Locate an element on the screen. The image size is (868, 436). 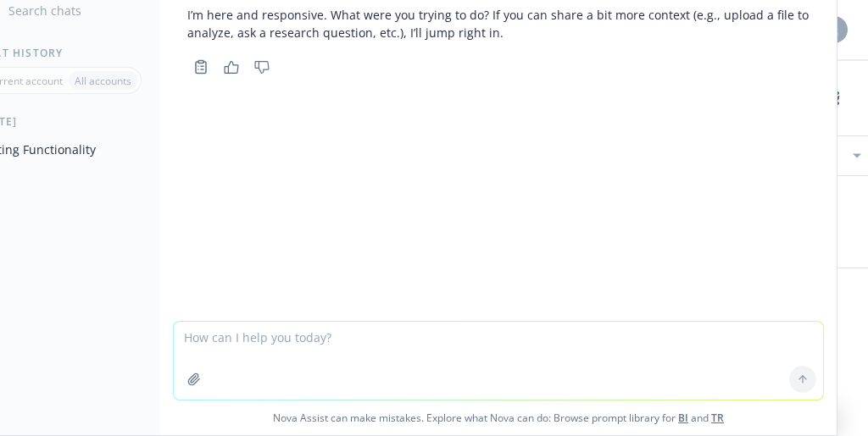
button: Thumbs down is located at coordinates (262, 67).